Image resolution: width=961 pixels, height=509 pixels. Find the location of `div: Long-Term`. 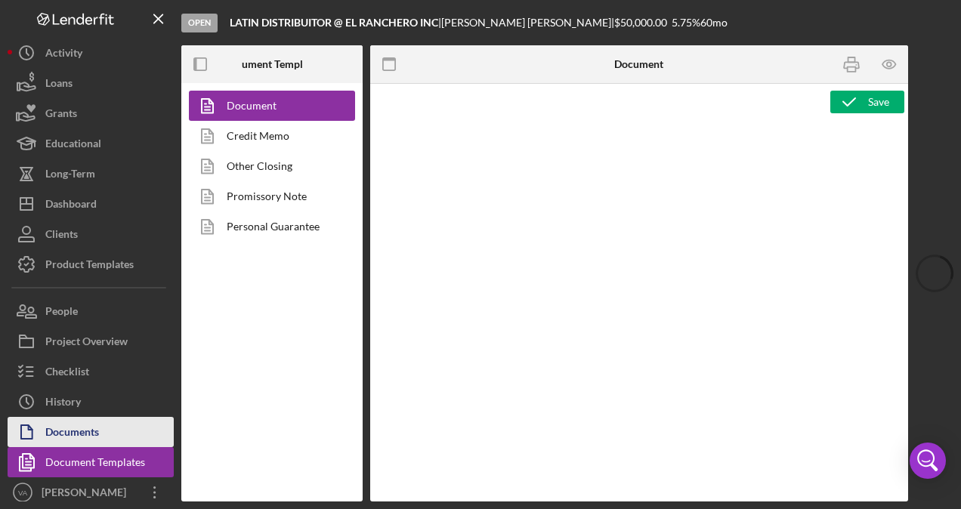

div: Long-Term is located at coordinates (70, 175).